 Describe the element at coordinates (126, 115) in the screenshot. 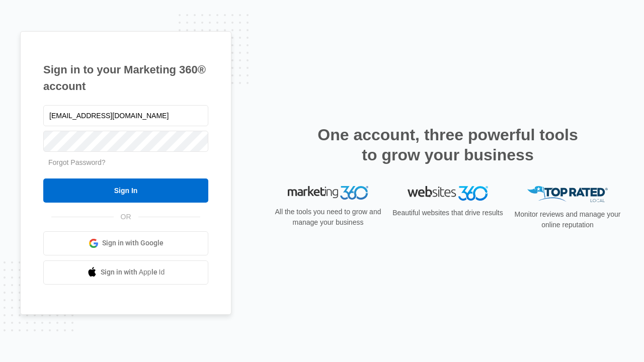

I see `input: Email` at that location.